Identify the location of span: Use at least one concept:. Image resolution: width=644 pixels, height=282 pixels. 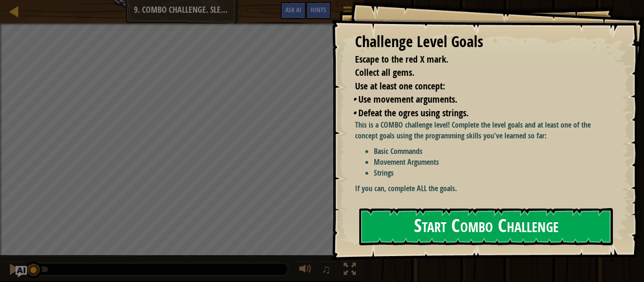
(400, 86).